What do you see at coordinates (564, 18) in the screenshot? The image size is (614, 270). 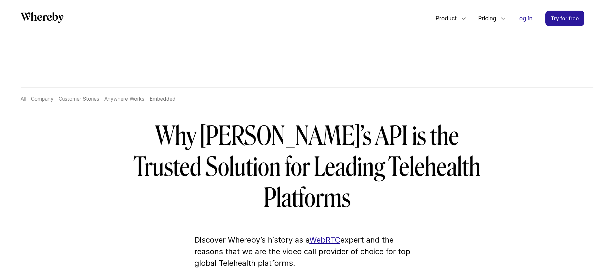 I see `a: Try for free` at bounding box center [564, 18].